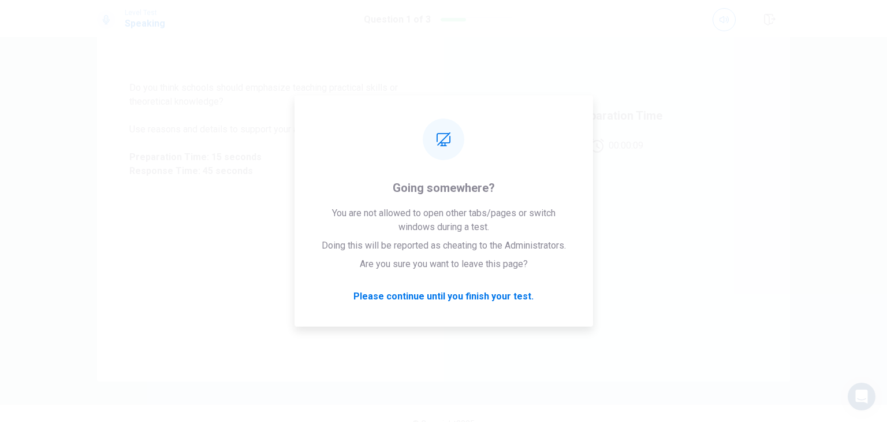 The image size is (887, 422). I want to click on h1: Speaking, so click(145, 24).